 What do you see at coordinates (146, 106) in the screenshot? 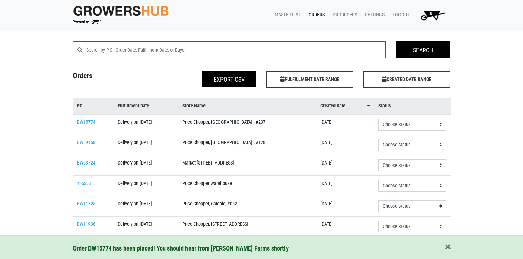
I see `a: Fulfillment Date` at bounding box center [146, 106].